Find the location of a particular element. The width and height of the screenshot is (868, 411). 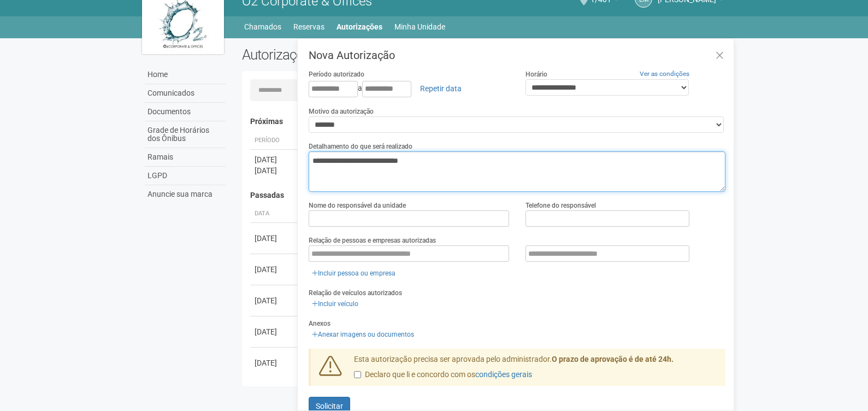

h4: Próximas is located at coordinates (484, 122).